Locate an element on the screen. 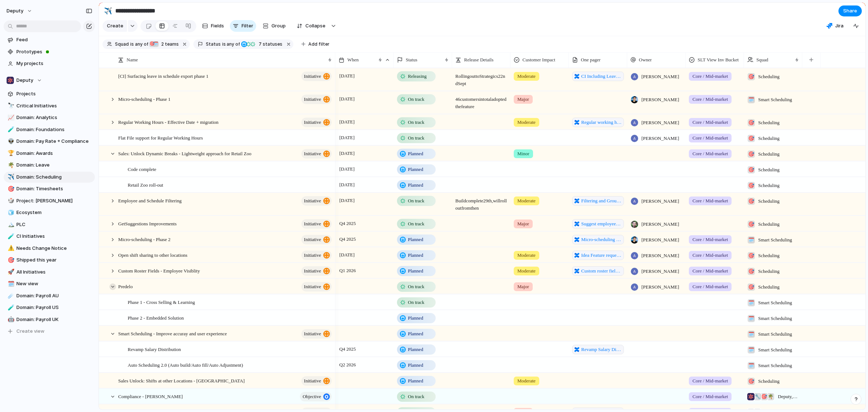  button: 7 statuses is located at coordinates (262, 44).